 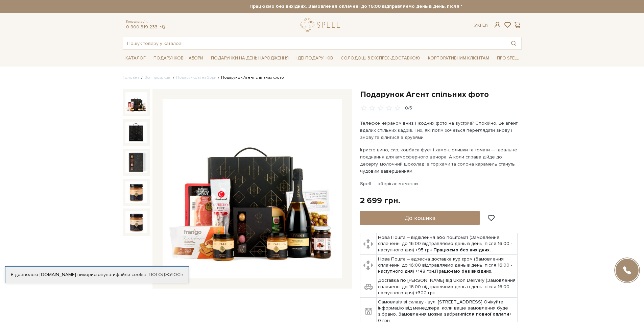 What do you see at coordinates (321, 24) in the screenshot?
I see `a: logo` at bounding box center [321, 24].